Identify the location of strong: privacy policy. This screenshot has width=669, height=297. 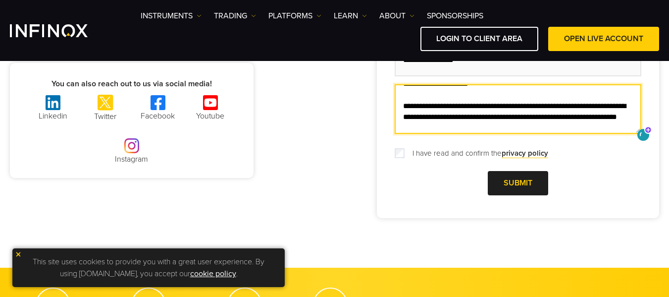
(525, 153).